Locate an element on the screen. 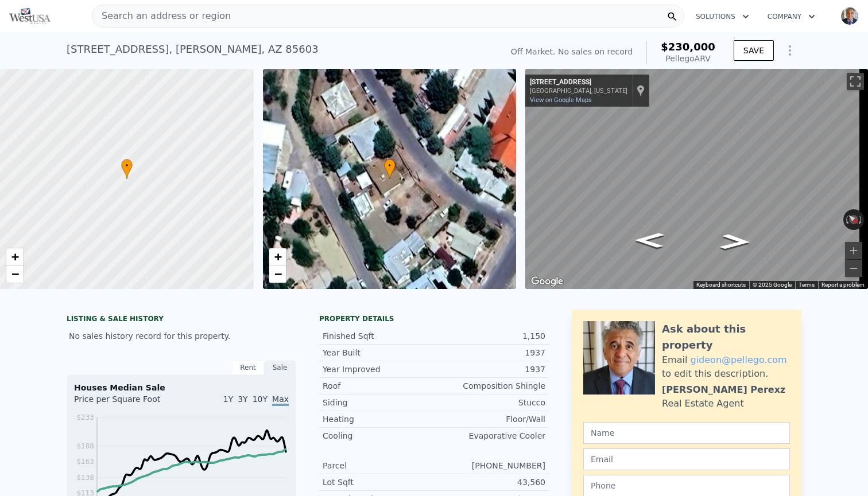 The height and width of the screenshot is (496, 868). button: SAVE is located at coordinates (754, 50).